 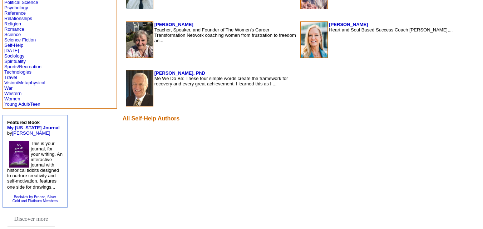 I want to click on font: This is your journal, for your writing. An interactive journal with historical tidbits designed t..., so click(x=35, y=165).